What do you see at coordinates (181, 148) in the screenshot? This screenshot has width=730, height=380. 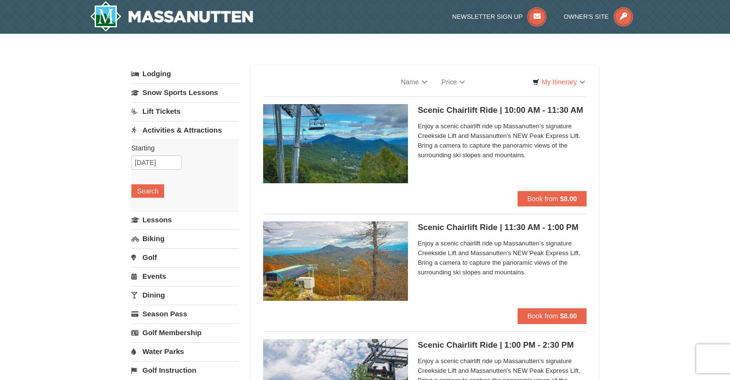 I see `label: Starting` at bounding box center [181, 148].